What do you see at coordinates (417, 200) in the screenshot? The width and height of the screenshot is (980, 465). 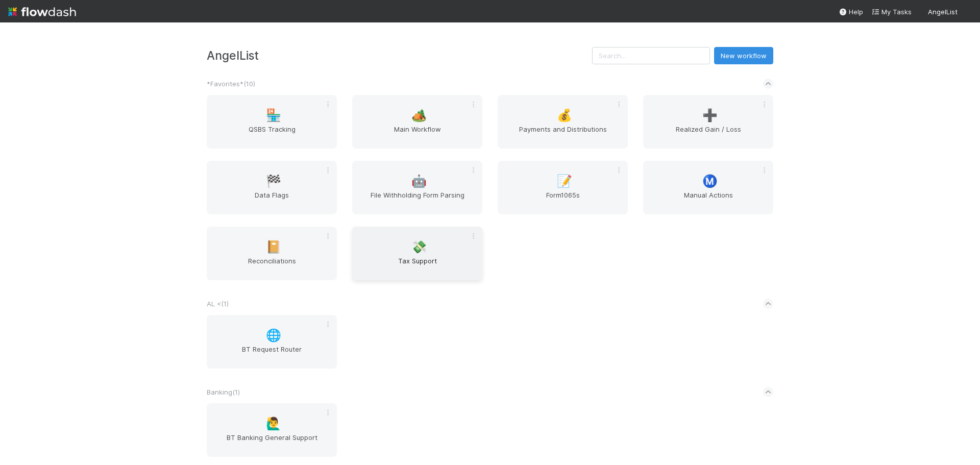 I see `span: File Withholding Form Parsing` at bounding box center [417, 200].